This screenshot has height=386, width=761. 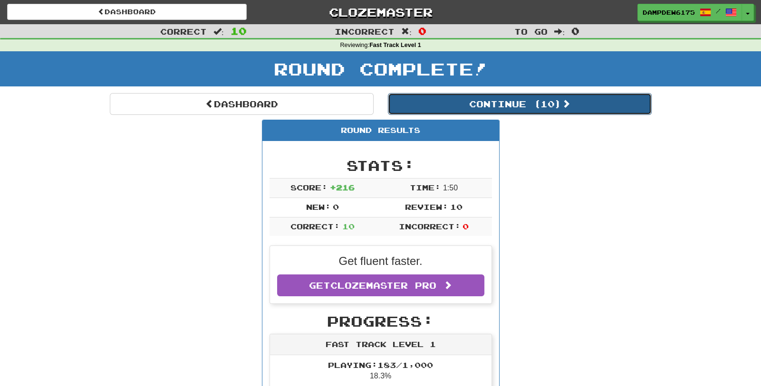 I want to click on h2: Progress:, so click(x=381, y=321).